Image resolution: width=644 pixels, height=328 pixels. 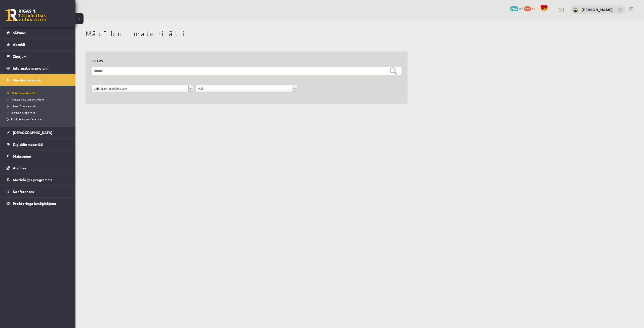 What do you see at coordinates (38, 191) in the screenshot?
I see `a: Konferences` at bounding box center [38, 191].